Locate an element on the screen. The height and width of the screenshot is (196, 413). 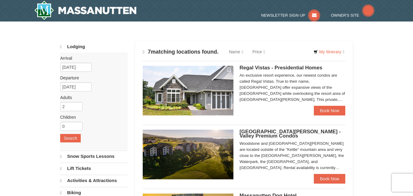
label: Arrival is located at coordinates (92, 58).